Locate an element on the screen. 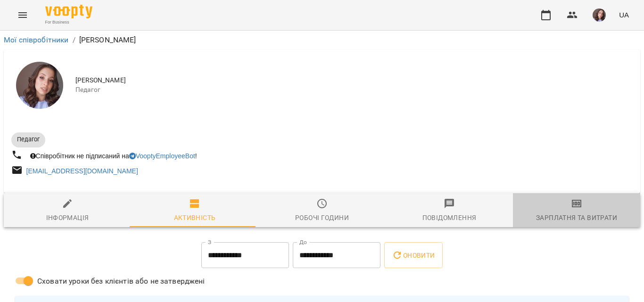 The height and width of the screenshot is (302, 644). div: Зарплатня та Витрати is located at coordinates (577, 217).